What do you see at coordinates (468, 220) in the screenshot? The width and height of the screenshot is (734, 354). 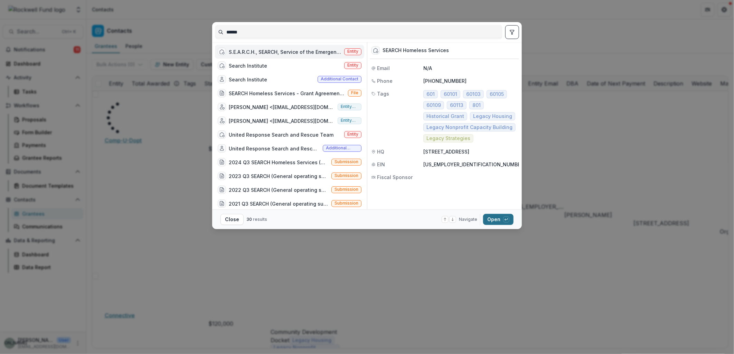 I see `span: Navigate` at bounding box center [468, 220].